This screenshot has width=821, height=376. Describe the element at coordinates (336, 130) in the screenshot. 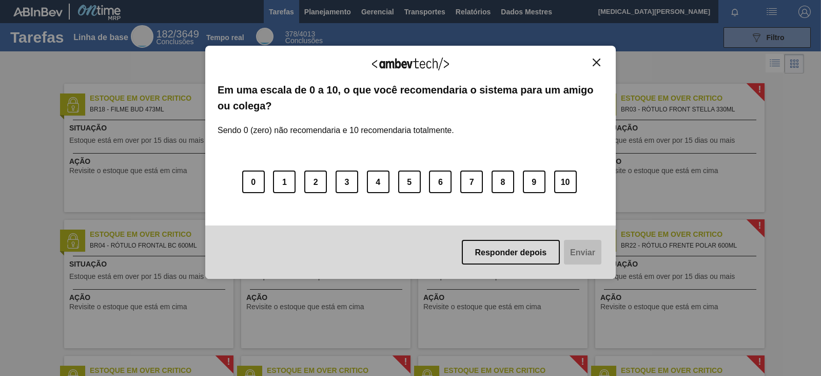

I see `font: Sendo 0 (zero) não recomendaria e 10 recomendaria totalmente.` at that location.